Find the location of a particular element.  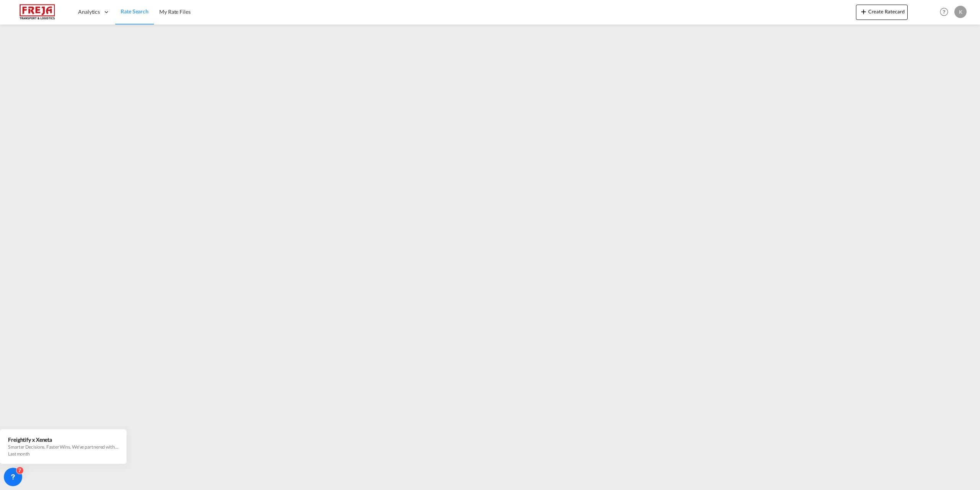

img: 586607c025bf11f083711d99603023e7.png is located at coordinates (37, 12).